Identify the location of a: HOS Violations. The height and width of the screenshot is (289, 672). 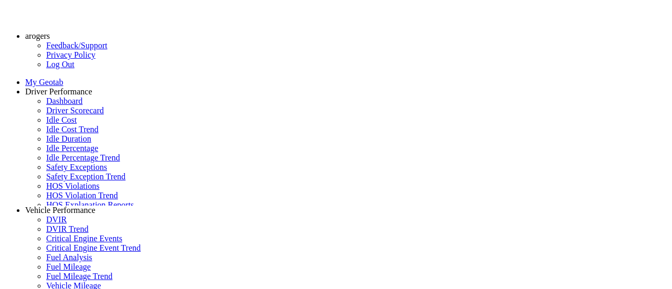
(72, 186).